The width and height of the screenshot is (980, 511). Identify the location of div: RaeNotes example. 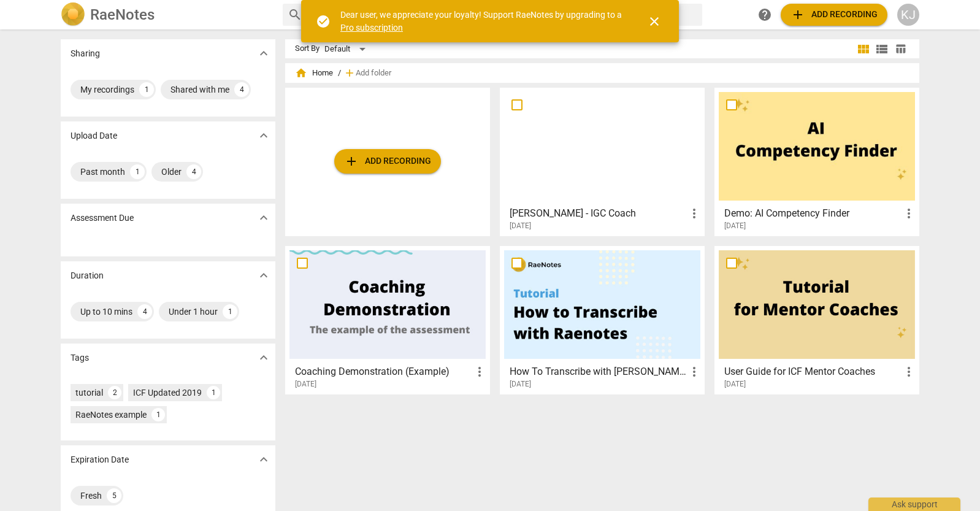
(111, 415).